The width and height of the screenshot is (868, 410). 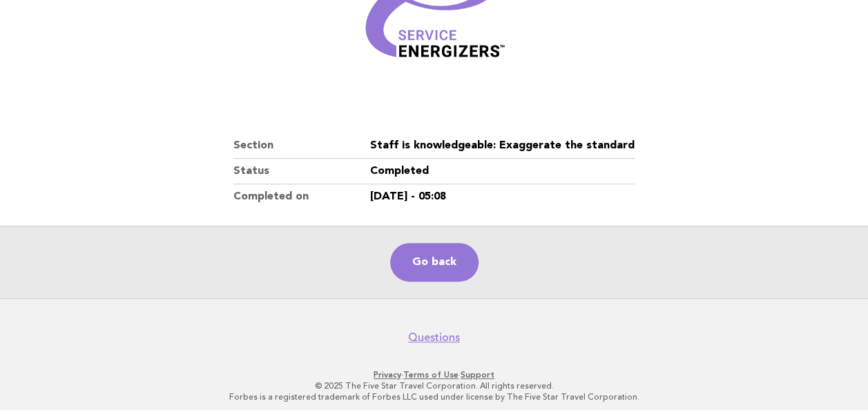 I want to click on a: Questions, so click(x=434, y=337).